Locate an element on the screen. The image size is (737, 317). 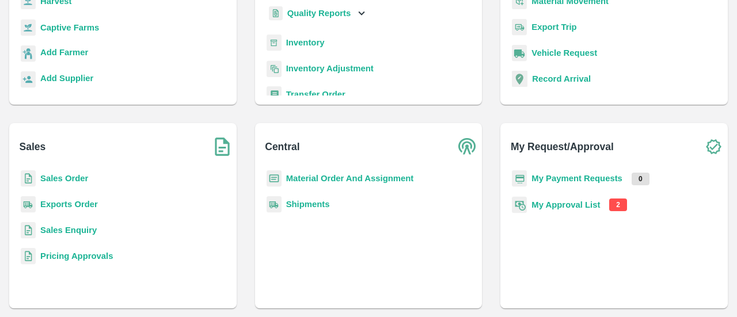
b: Quality Reports is located at coordinates (319, 13).